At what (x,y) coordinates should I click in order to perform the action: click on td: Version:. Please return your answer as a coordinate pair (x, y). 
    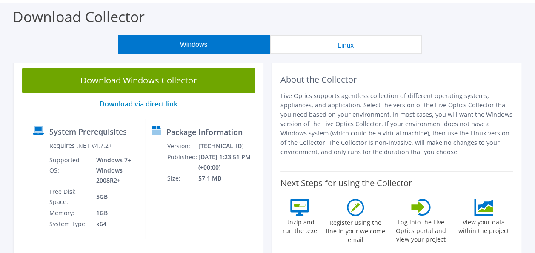
    Looking at the image, I should click on (182, 146).